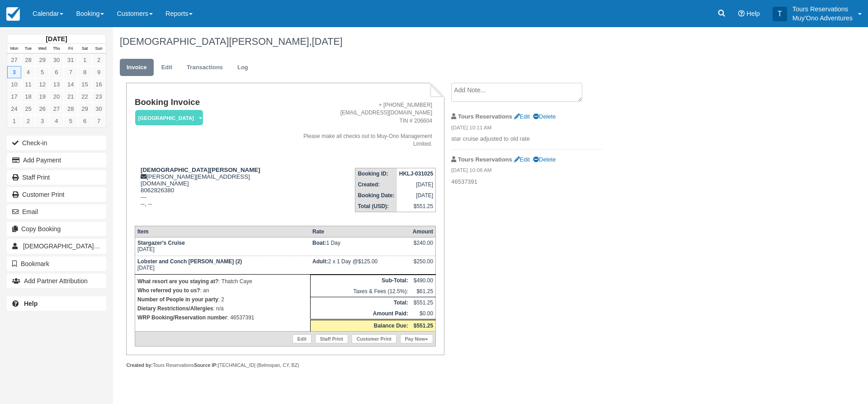  I want to click on td: $490.00, so click(423, 280).